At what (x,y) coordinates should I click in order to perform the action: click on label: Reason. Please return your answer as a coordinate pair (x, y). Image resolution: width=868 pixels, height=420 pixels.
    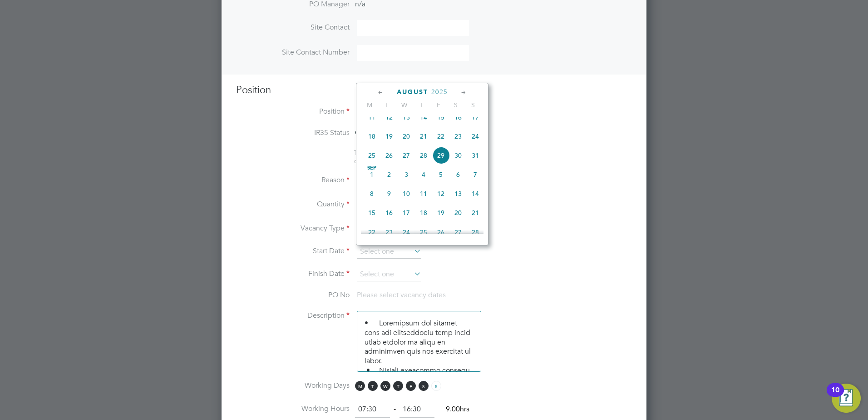
    Looking at the image, I should click on (293, 180).